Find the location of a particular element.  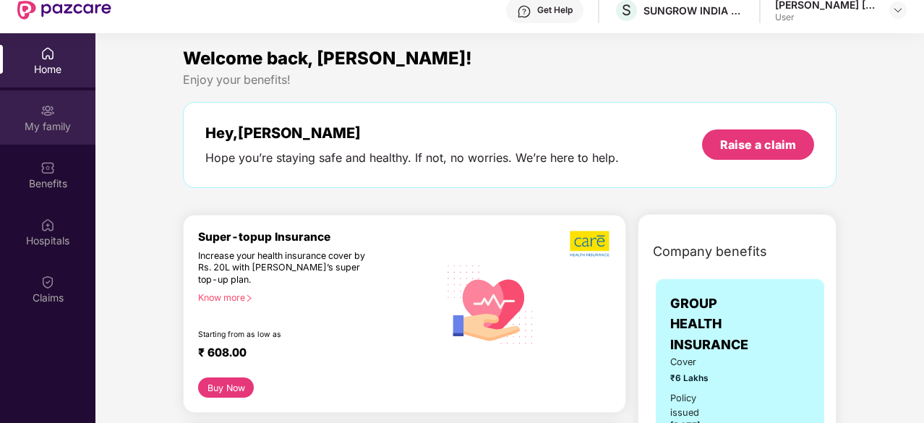

img: svg+xml;base64,PHN2ZyBpZD0iSG9tZSIgeG1sbnM9Imh0dHA6Ly93d3cudzMub3JnLzIwMDAvc3ZnIiB3aWR0aD0iMjAiIG... is located at coordinates (48, 54).